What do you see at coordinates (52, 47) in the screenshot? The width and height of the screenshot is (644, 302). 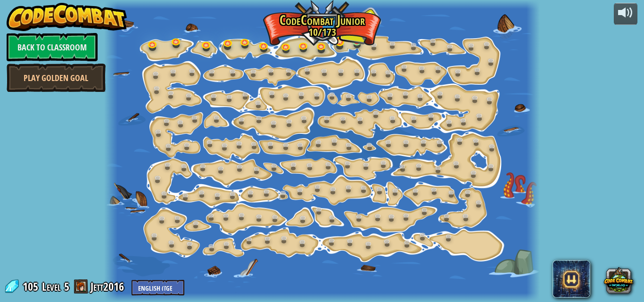 I see `a: Back to Classroom` at bounding box center [52, 47].